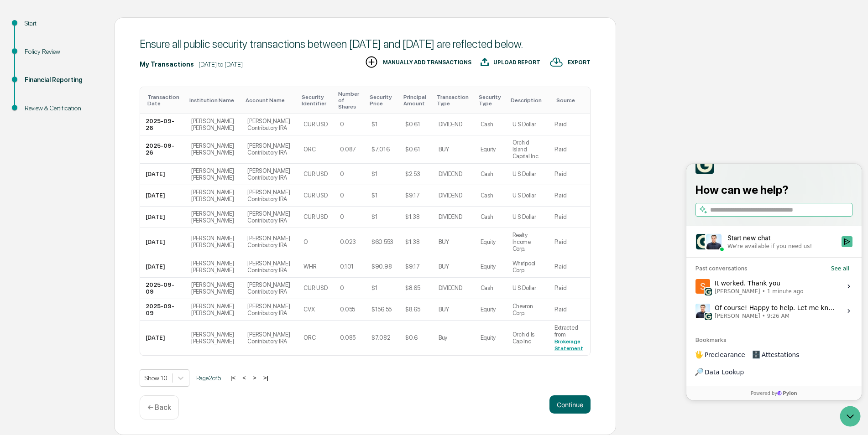  I want to click on span: Page 2 of 5, so click(209, 378).